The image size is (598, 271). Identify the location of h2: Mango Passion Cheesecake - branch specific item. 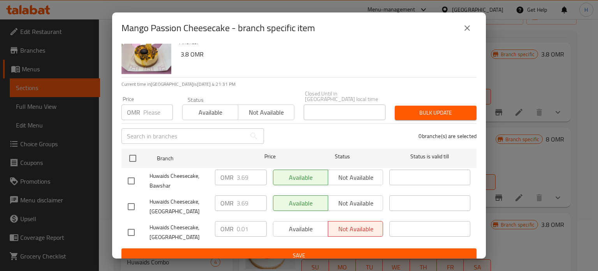
(218, 28).